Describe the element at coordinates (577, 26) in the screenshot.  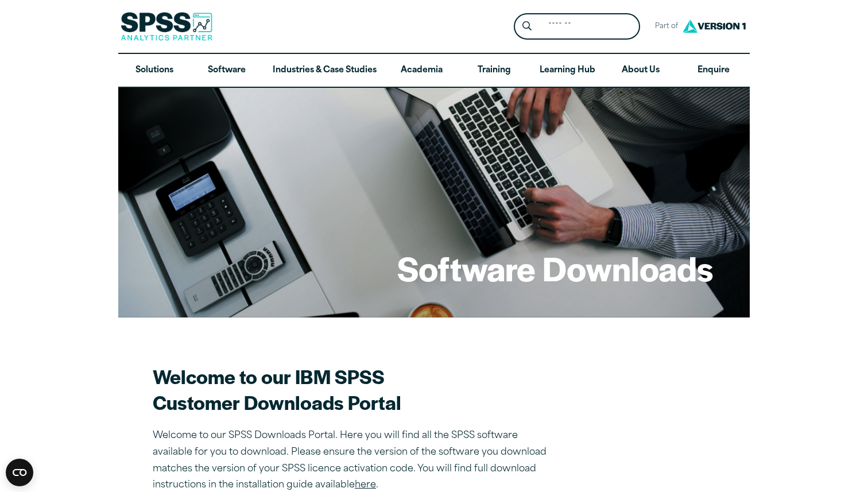
I see `form: Site Header Search Form` at that location.